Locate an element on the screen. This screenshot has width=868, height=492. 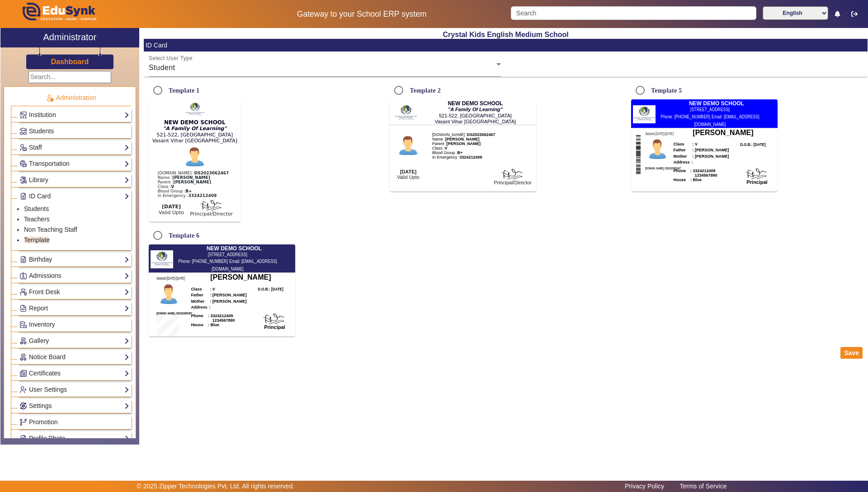
span: Students is located at coordinates (41, 131).